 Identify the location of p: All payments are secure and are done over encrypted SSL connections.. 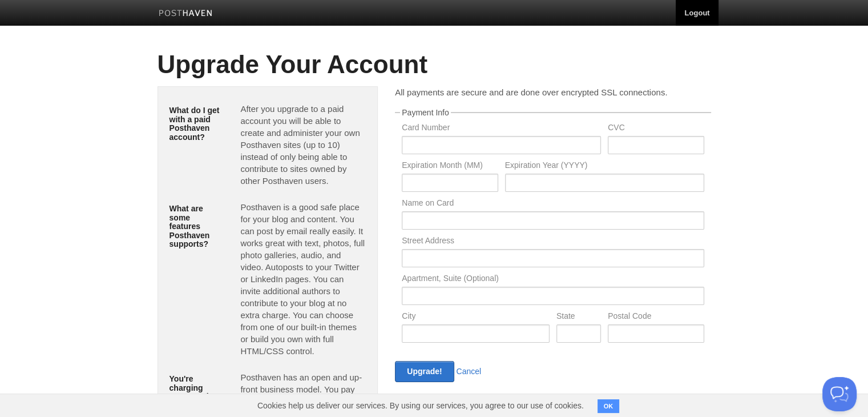
(552, 92).